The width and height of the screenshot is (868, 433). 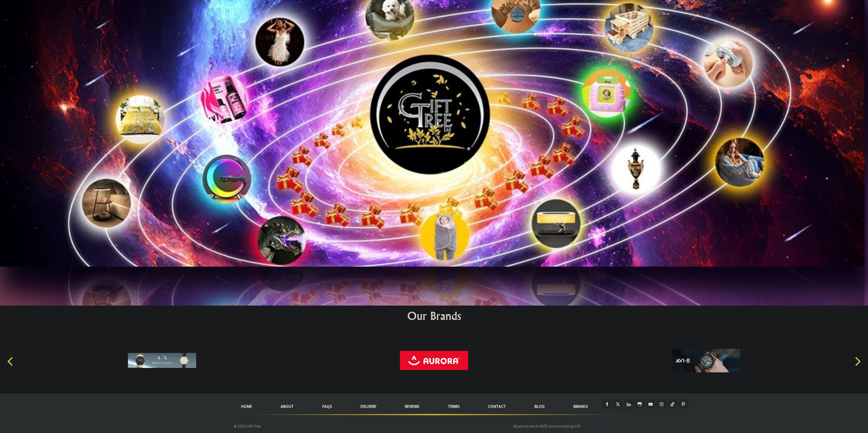 I want to click on a: Brands, so click(x=581, y=407).